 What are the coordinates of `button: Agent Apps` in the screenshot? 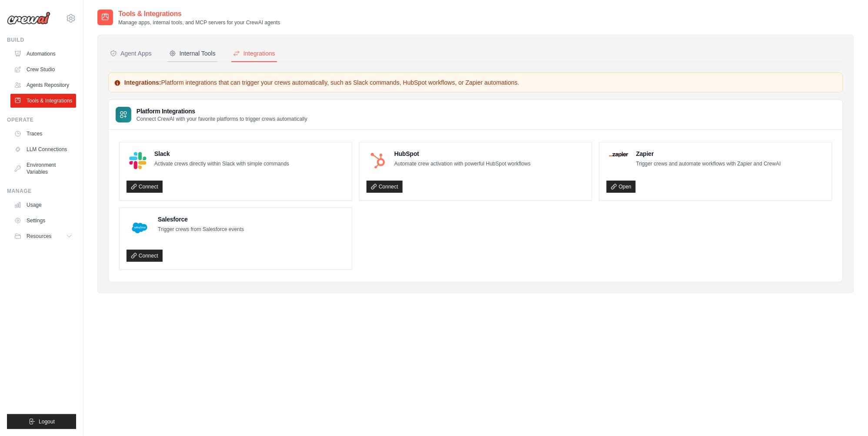 It's located at (131, 53).